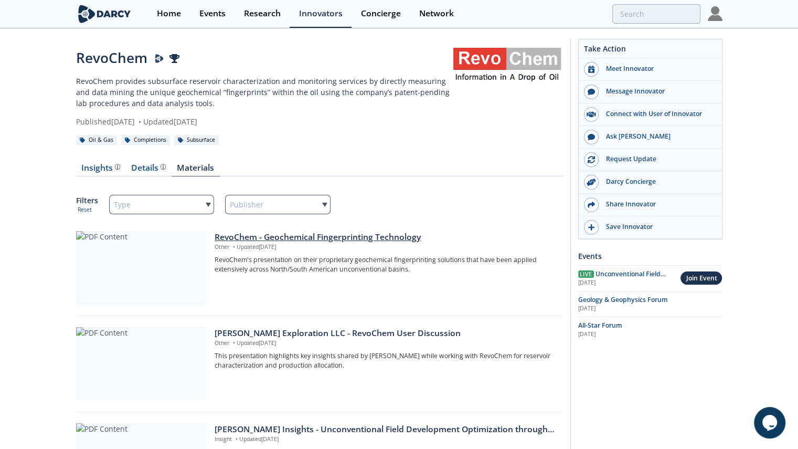  I want to click on div: RevoChem, so click(264, 58).